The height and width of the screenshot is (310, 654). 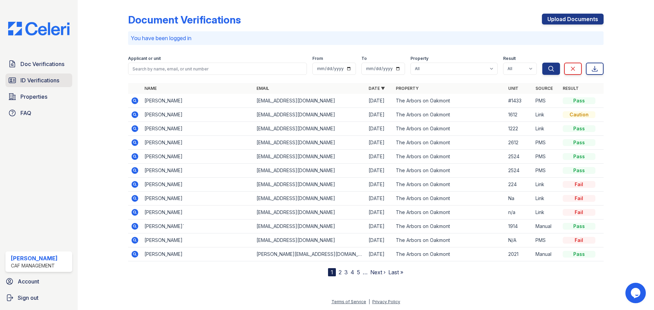 What do you see at coordinates (39, 97) in the screenshot?
I see `a: Properties` at bounding box center [39, 97].